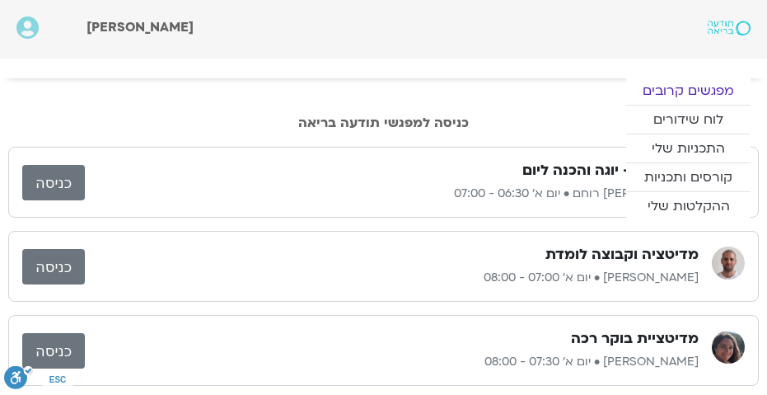 The width and height of the screenshot is (767, 395). What do you see at coordinates (622, 255) in the screenshot?
I see `h3: מדיטציה וקבוצה לומדת` at bounding box center [622, 255].